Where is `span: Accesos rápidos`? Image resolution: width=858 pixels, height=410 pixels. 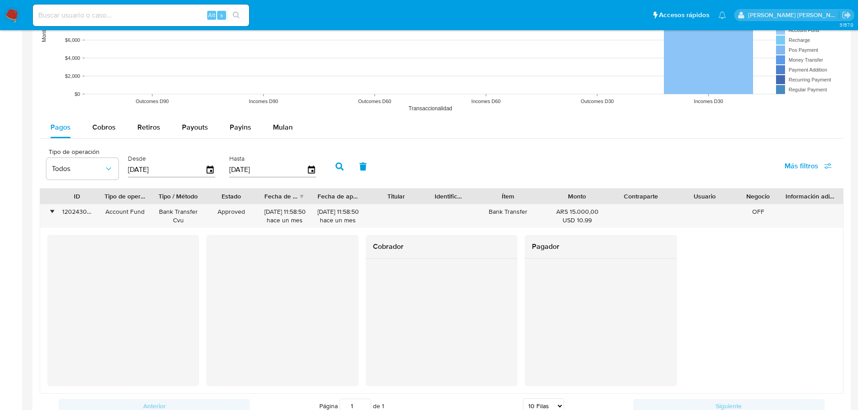 span: Accesos rápidos is located at coordinates (684, 15).